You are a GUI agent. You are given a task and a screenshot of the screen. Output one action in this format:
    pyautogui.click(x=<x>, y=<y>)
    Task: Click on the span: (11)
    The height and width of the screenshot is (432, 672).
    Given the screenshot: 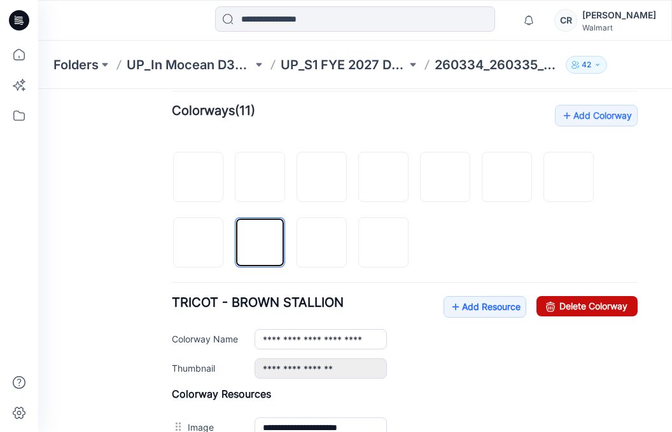 What is the action you would take?
    pyautogui.click(x=207, y=22)
    